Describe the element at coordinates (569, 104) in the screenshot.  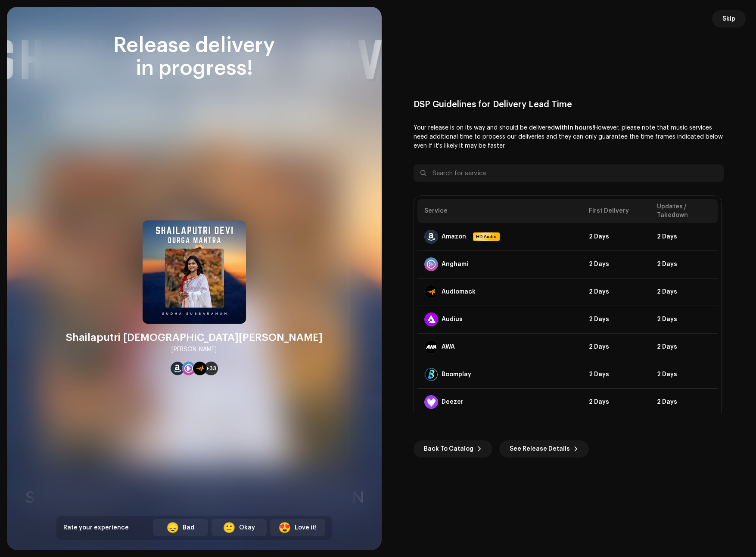
I see `div: DSP Guidelines for Delivery Lead Time` at that location.